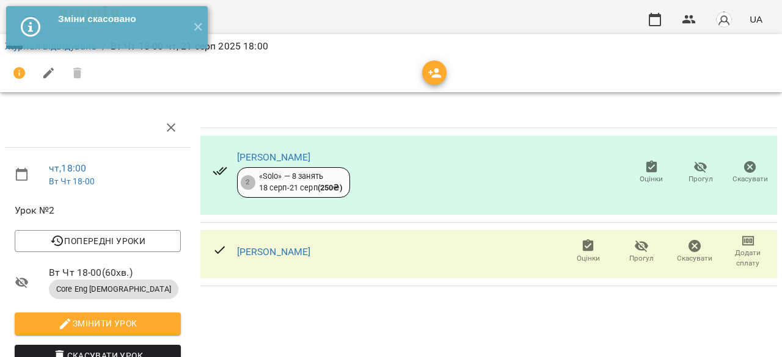 This screenshot has width=782, height=357. I want to click on div: 2, so click(248, 183).